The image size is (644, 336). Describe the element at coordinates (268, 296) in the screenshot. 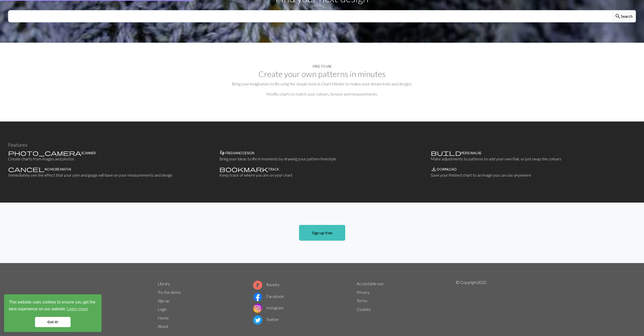

I see `a: Facebook` at that location.